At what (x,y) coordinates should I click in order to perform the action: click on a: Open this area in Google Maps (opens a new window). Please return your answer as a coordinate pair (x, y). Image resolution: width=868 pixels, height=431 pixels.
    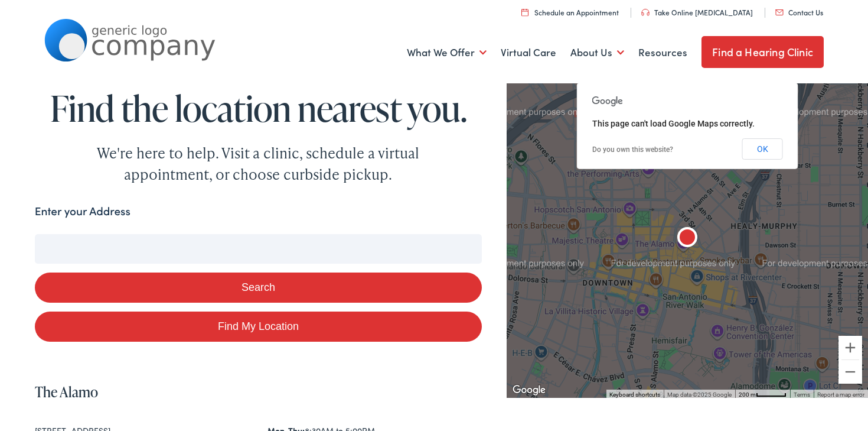
    Looking at the image, I should click on (529, 390).